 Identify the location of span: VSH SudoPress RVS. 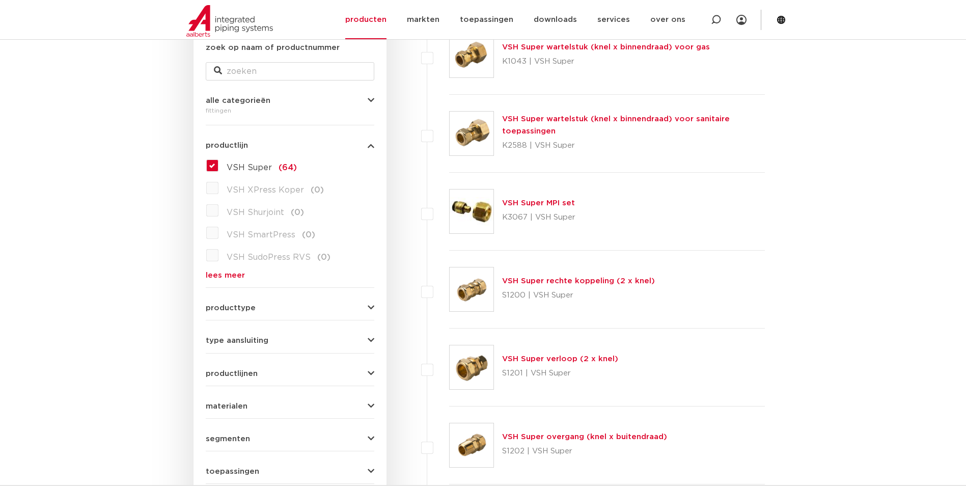
(268, 257).